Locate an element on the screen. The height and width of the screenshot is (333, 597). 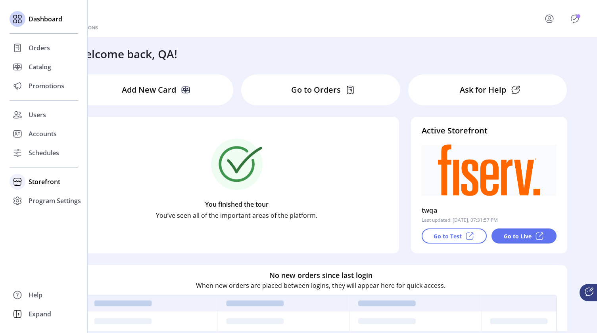
p: Add New Card is located at coordinates (149, 90).